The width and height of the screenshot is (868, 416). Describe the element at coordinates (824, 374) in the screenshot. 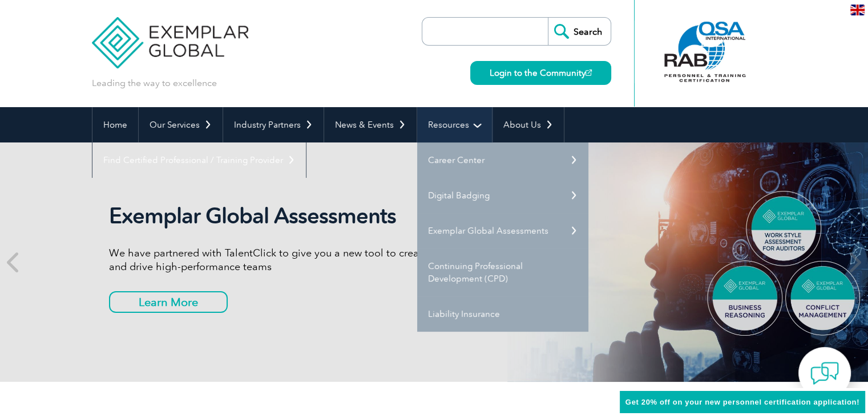

I see `img: contact-chat.png` at that location.